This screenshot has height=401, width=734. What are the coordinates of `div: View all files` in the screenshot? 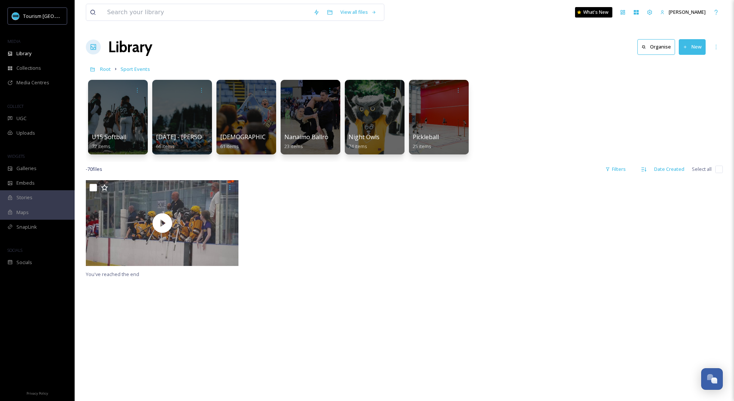 It's located at (358, 12).